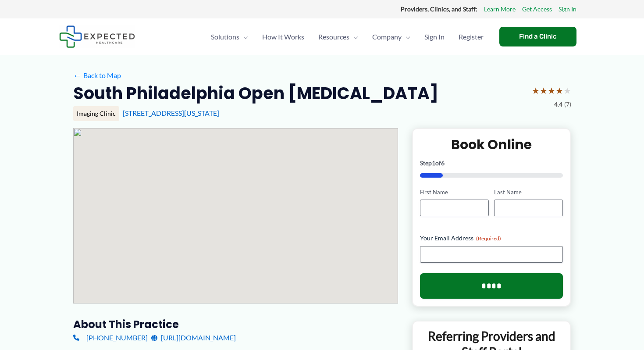  Describe the element at coordinates (568, 104) in the screenshot. I see `span: (7)` at that location.